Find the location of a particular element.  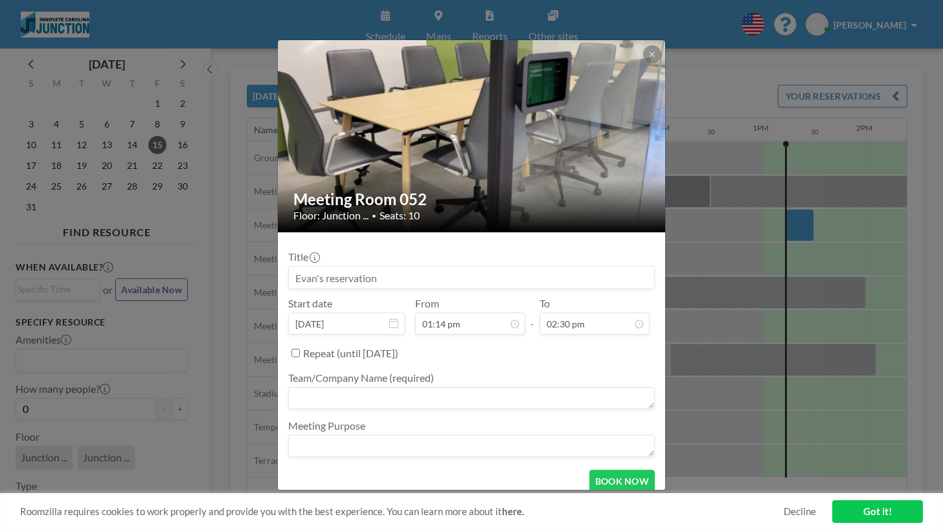

label: Title is located at coordinates (303, 257).